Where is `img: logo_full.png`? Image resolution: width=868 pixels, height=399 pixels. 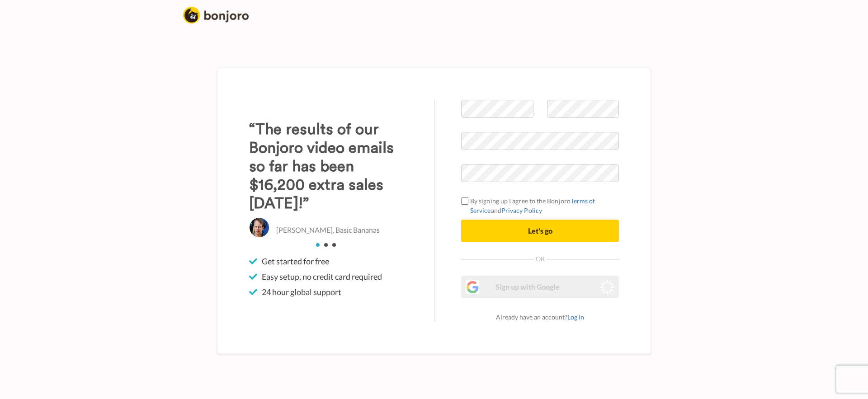 img: logo_full.png is located at coordinates (216, 15).